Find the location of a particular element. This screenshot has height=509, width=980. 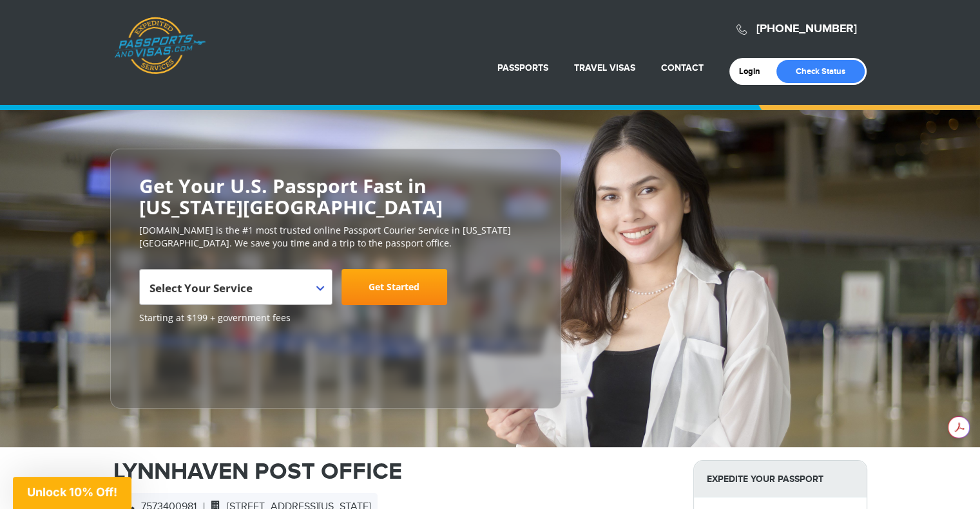

div: Unlock 10% Off! is located at coordinates (72, 493).